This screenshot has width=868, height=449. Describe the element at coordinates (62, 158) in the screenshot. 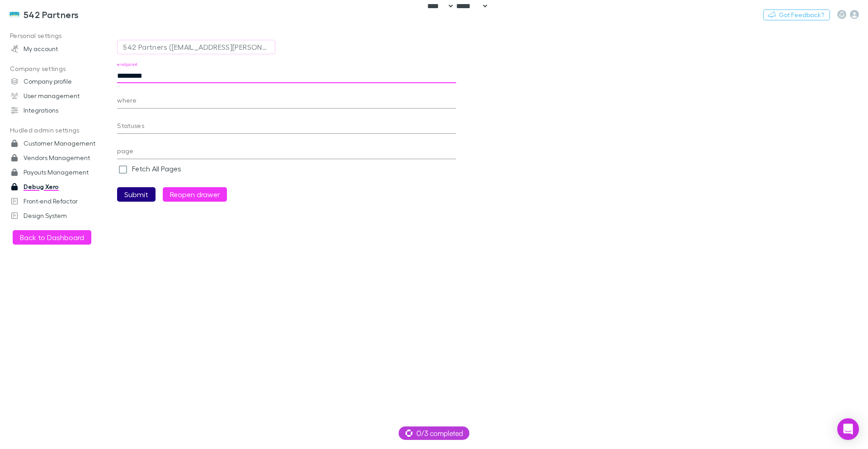

I see `a: Vendors Management` at that location.